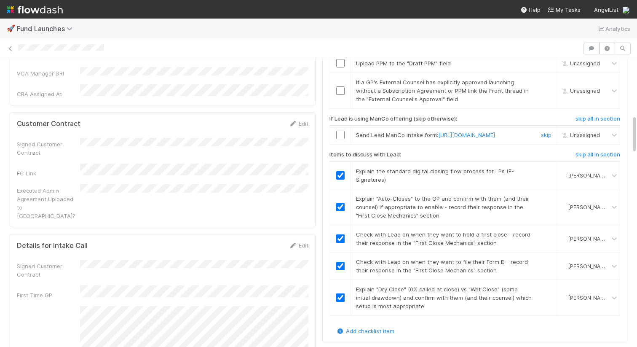  What do you see at coordinates (435, 175) in the screenshot?
I see `span: Explain the standard digital closing flow process for LPs (E-Signatures)` at bounding box center [435, 175].